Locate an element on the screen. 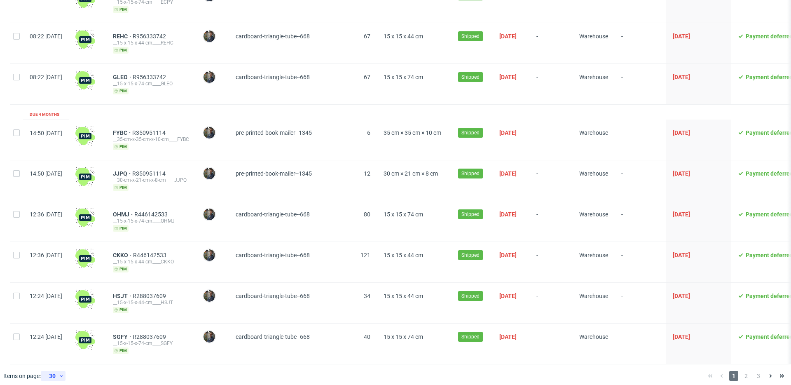 The image size is (791, 385). div: __15-x-15-x-44-cm____HSJT is located at coordinates (151, 302).